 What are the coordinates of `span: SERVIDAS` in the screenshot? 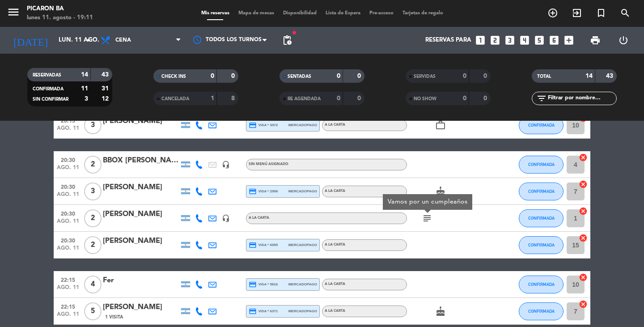 It's located at (424, 76).